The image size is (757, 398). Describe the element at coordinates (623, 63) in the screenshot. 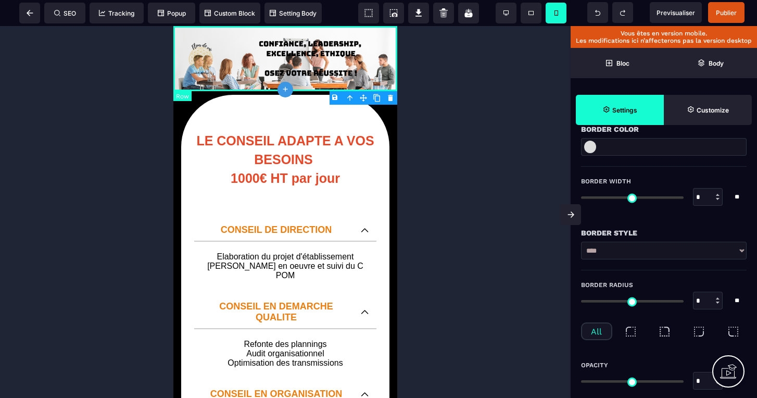

I see `strong: Bloc` at that location.